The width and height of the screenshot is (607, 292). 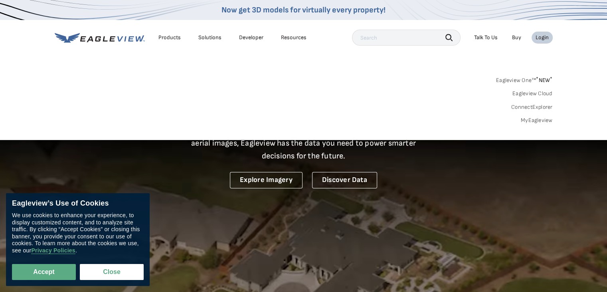 What do you see at coordinates (112, 272) in the screenshot?
I see `button: Close` at bounding box center [112, 272].